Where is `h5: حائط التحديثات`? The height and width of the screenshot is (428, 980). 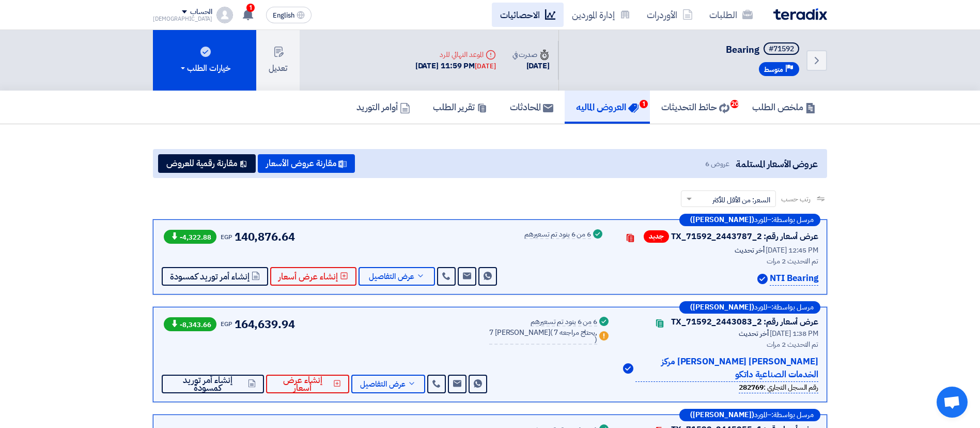
h5: حائط التحديثات is located at coordinates (695, 107).